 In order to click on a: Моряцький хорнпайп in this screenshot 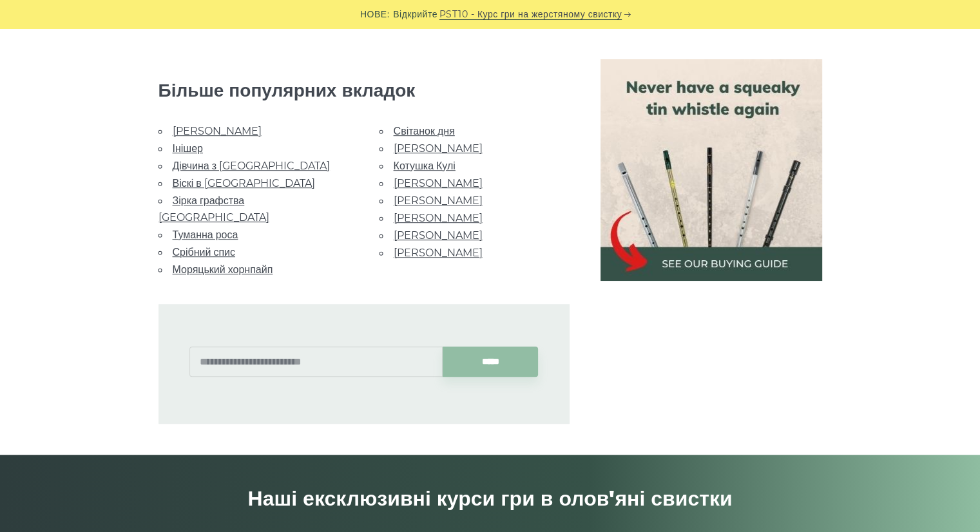, I will do `click(223, 269)`.